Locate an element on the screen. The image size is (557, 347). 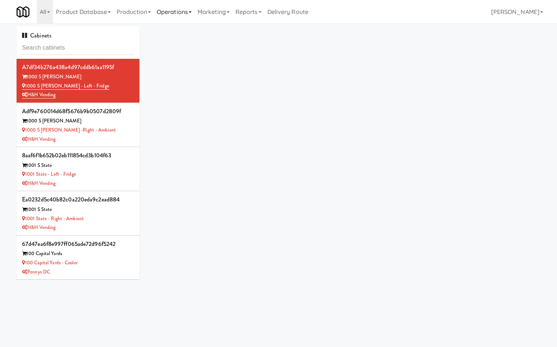
div: 100 Capital Yards is located at coordinates (78, 254).